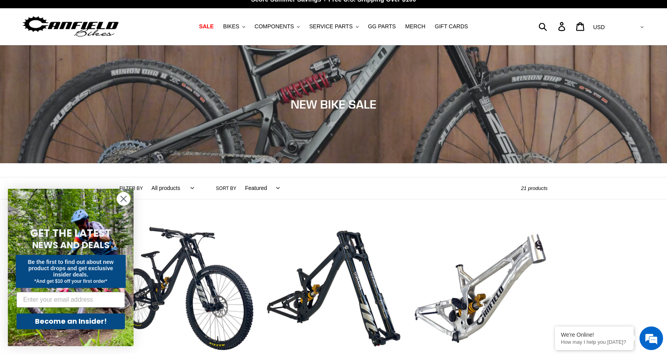  Describe the element at coordinates (71, 245) in the screenshot. I see `span: NEWS AND DEALS` at that location.